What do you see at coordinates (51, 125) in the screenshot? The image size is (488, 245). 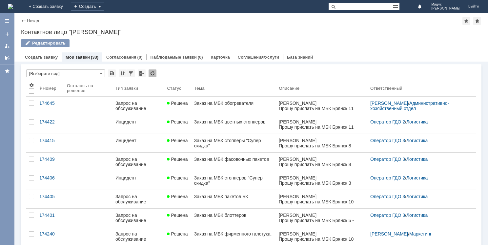 I see `a: 174422` at bounding box center [51, 125].